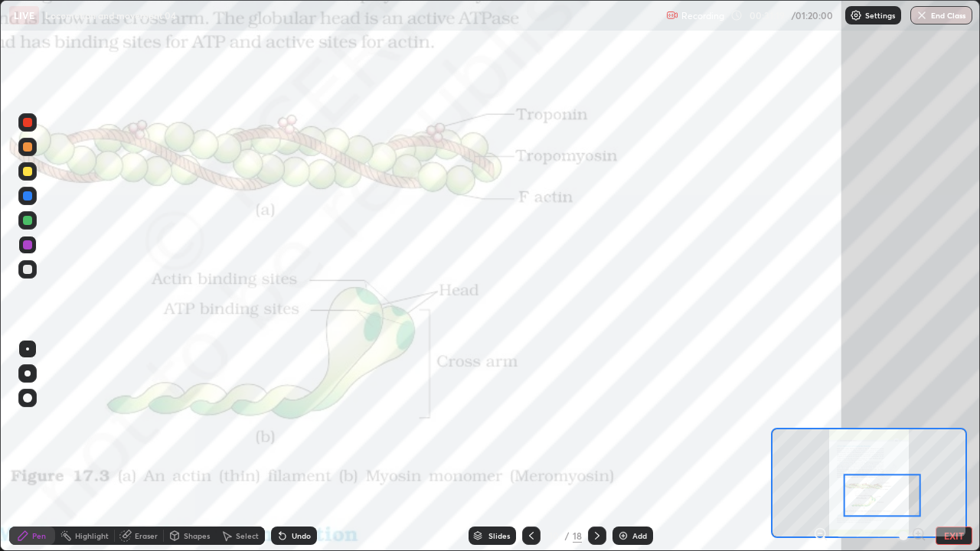  What do you see at coordinates (941, 16) in the screenshot?
I see `button: End Class` at bounding box center [941, 16].